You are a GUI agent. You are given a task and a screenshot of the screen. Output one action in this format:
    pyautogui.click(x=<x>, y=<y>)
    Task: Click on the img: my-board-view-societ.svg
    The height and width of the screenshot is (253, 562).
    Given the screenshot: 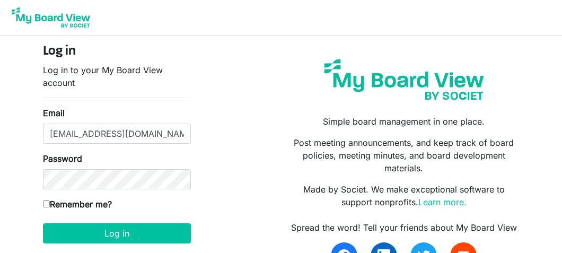 What is the action you would take?
    pyautogui.click(x=404, y=80)
    